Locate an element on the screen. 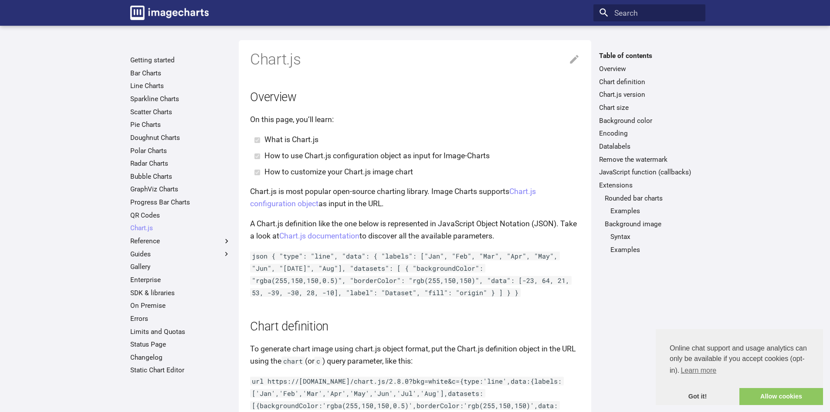 Image resolution: width=830 pixels, height=412 pixels. a: Chart.js documentation is located at coordinates (319, 236).